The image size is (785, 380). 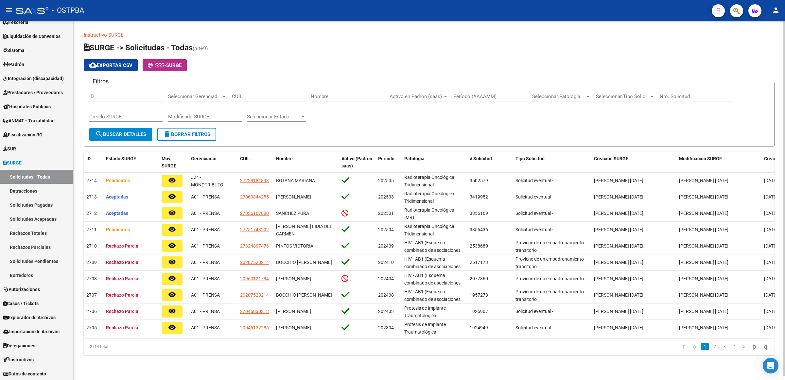 I want to click on span: 3356169, so click(x=479, y=213).